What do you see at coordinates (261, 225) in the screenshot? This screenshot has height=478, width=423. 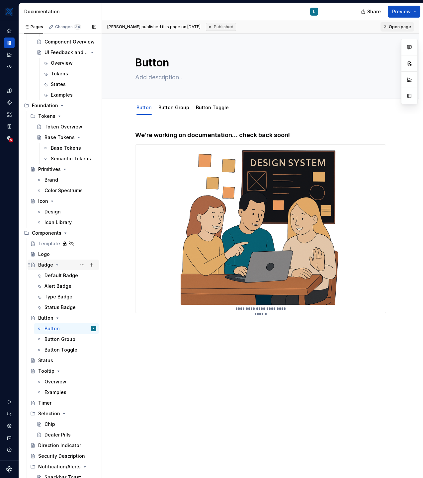 I see `img: 0c495cc5-9b5a-4ed7-8cc8-5c83d31ced81.png` at bounding box center [261, 225].